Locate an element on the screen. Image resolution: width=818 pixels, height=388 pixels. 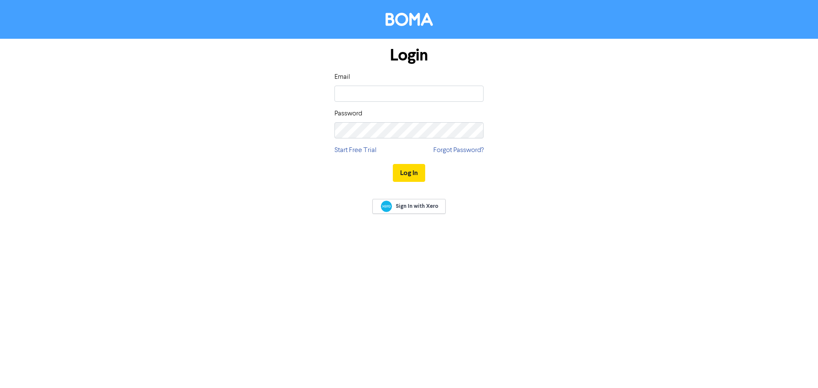
label: Password is located at coordinates (348, 114).